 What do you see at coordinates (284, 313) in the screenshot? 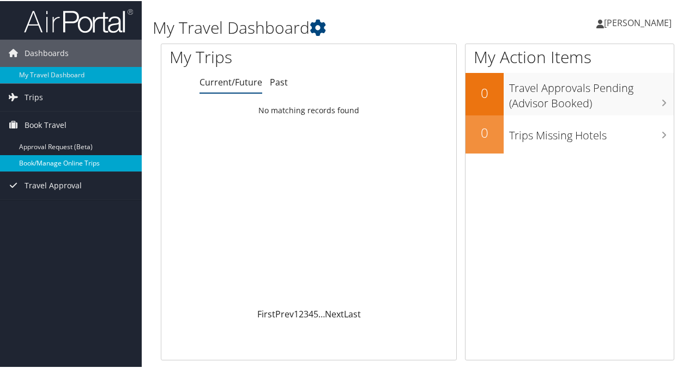
I see `a: Prev` at bounding box center [284, 313].